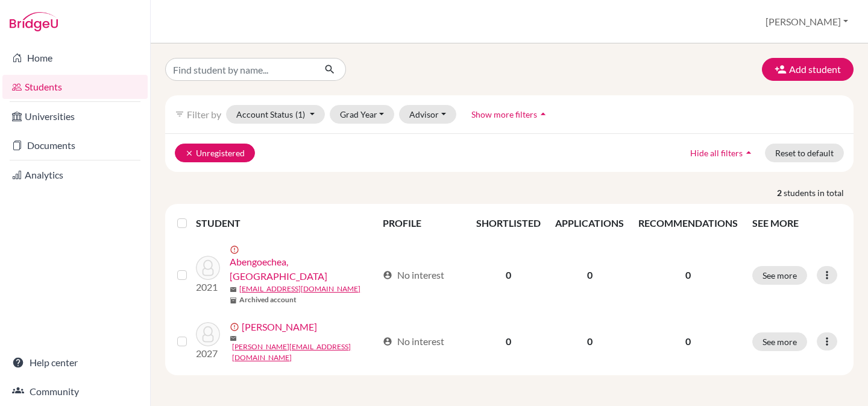 Image resolution: width=868 pixels, height=406 pixels. I want to click on button: Account Status(1), so click(276, 114).